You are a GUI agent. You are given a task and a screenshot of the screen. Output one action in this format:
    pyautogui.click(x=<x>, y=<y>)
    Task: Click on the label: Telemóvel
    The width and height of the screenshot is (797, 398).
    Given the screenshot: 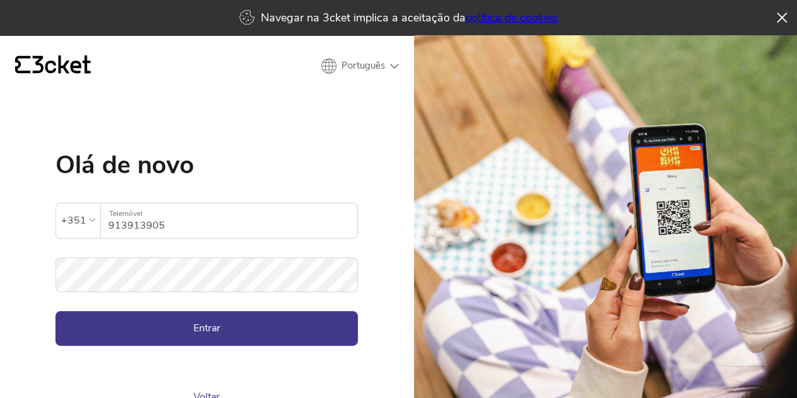 What is the action you would take?
    pyautogui.click(x=229, y=214)
    